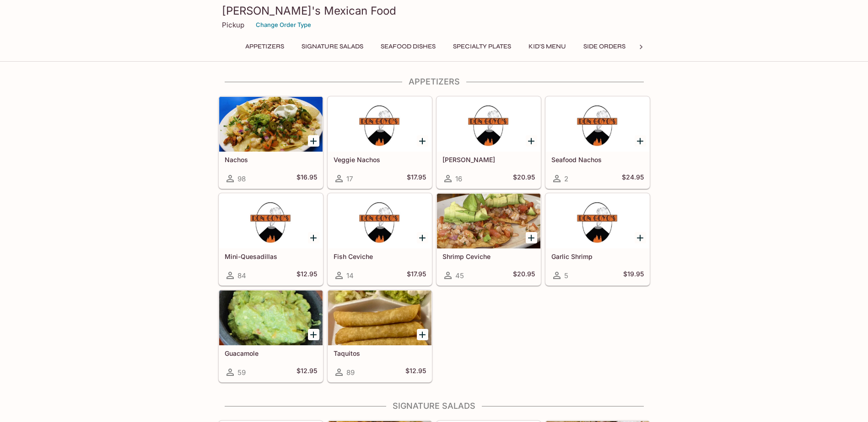  Describe the element at coordinates (380, 142) in the screenshot. I see `a: Veggie Nachos17$17.95` at that location.